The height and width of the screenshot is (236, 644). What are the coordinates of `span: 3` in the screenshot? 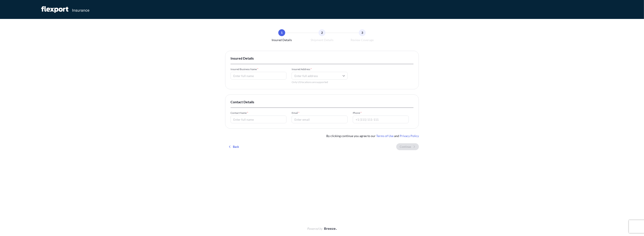 It's located at (362, 33).